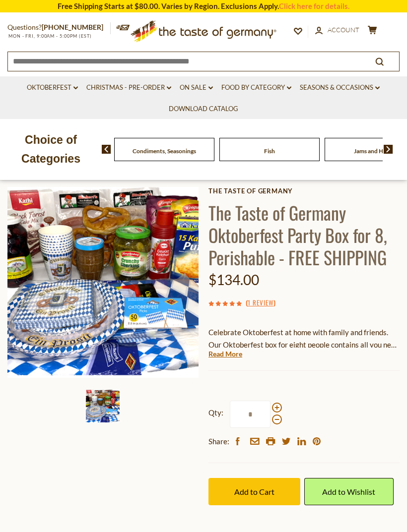 The width and height of the screenshot is (407, 532). I want to click on span: Account, so click(343, 30).